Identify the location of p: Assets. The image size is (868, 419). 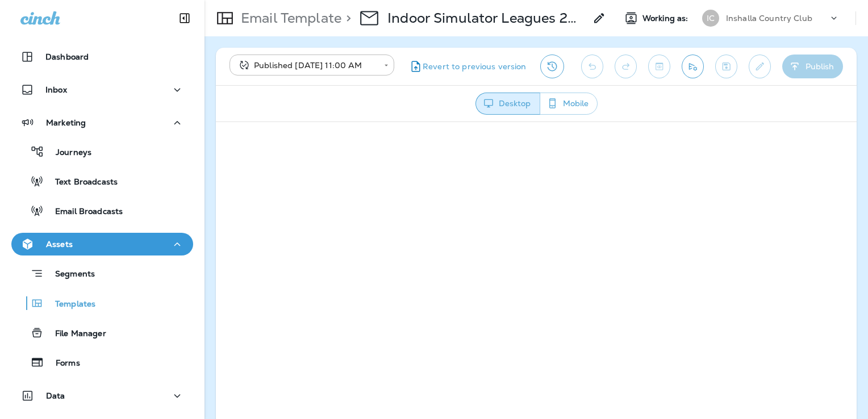
(59, 244).